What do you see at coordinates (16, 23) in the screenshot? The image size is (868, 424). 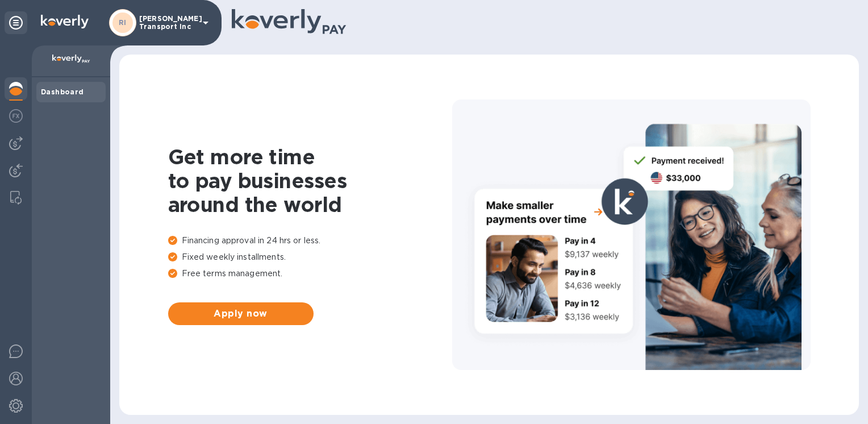 I see `div: Unpin categories` at bounding box center [16, 23].